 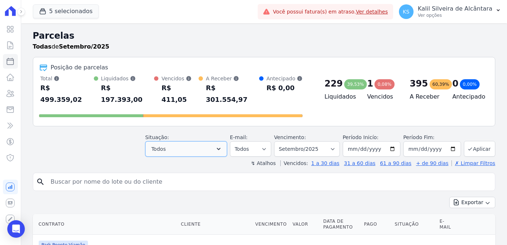 I want to click on div: R$ 0,00, so click(x=284, y=88).